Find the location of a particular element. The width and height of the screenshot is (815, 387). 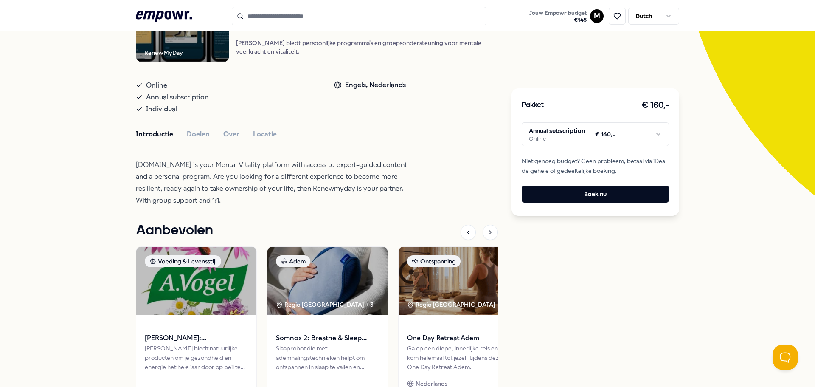

h3: Pakket is located at coordinates (533, 105).